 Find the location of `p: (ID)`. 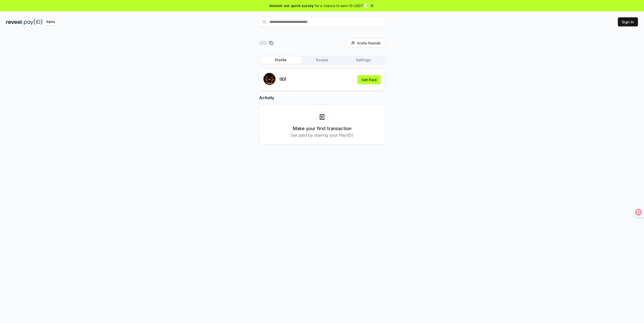

p: (ID) is located at coordinates (283, 79).